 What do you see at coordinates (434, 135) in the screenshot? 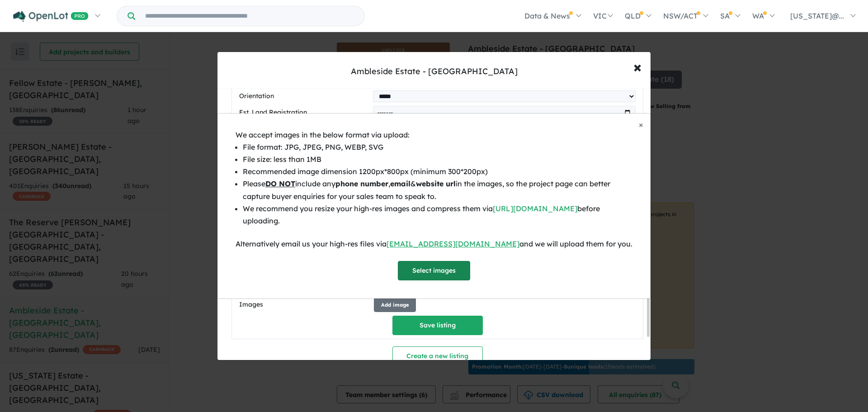
I see `div: We accept images in the below format via upload:` at bounding box center [434, 135].